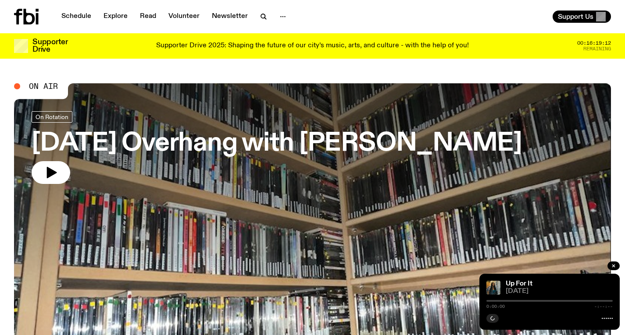 The height and width of the screenshot is (335, 625). Describe the element at coordinates (52, 117) in the screenshot. I see `a: On Rotation` at that location.